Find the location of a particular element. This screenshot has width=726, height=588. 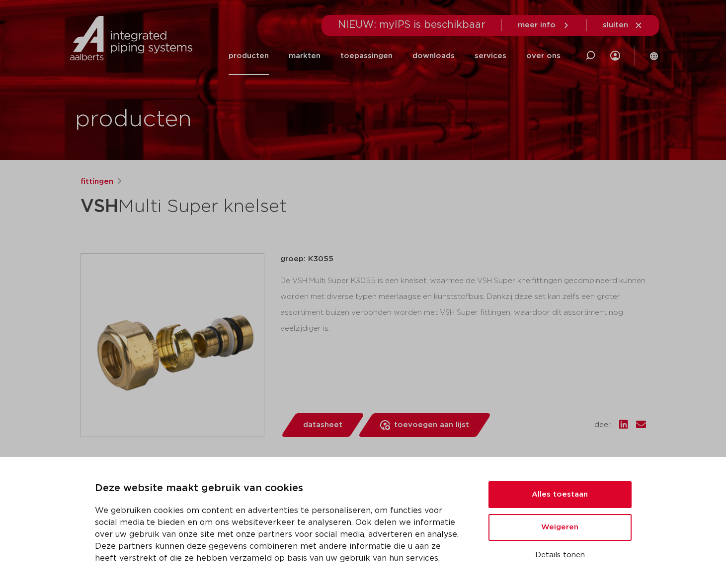

span: datasheet is located at coordinates (323, 425).